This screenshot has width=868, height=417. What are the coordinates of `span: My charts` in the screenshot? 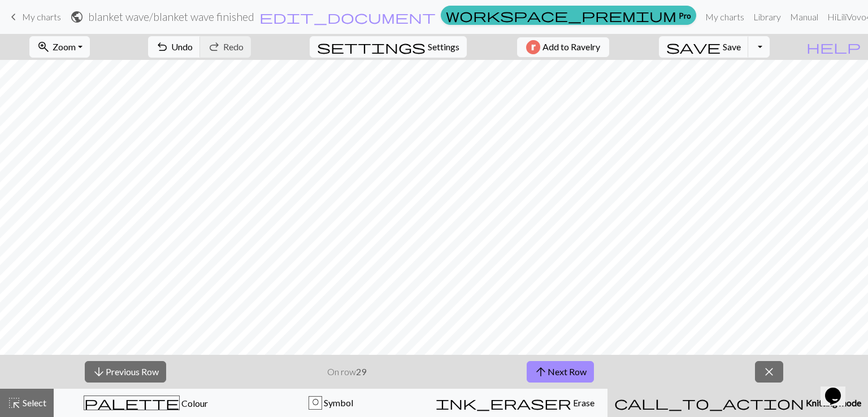 It's located at (41, 17).